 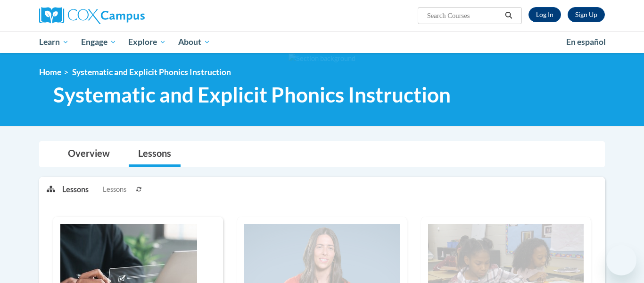 I want to click on span: Lessons, so click(x=114, y=189).